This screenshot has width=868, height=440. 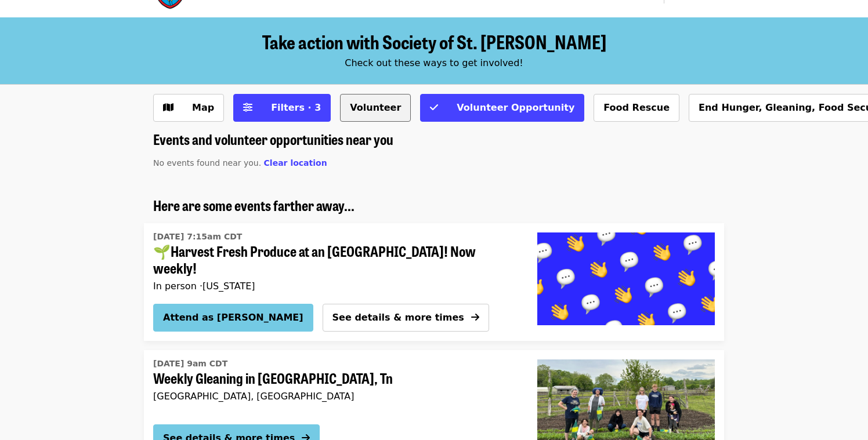 What do you see at coordinates (273, 139) in the screenshot?
I see `span: Events and volunteer opportunities near you` at bounding box center [273, 139].